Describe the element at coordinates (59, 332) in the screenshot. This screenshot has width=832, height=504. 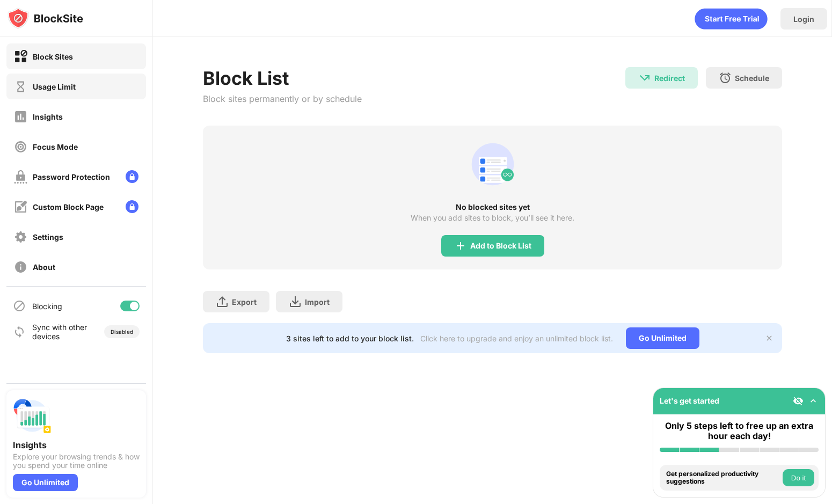
I see `div: Sync with other devices` at that location.